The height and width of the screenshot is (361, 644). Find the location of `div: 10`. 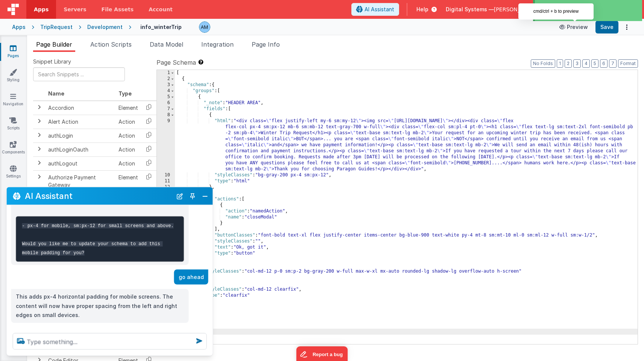

div: 10 is located at coordinates (166, 175).